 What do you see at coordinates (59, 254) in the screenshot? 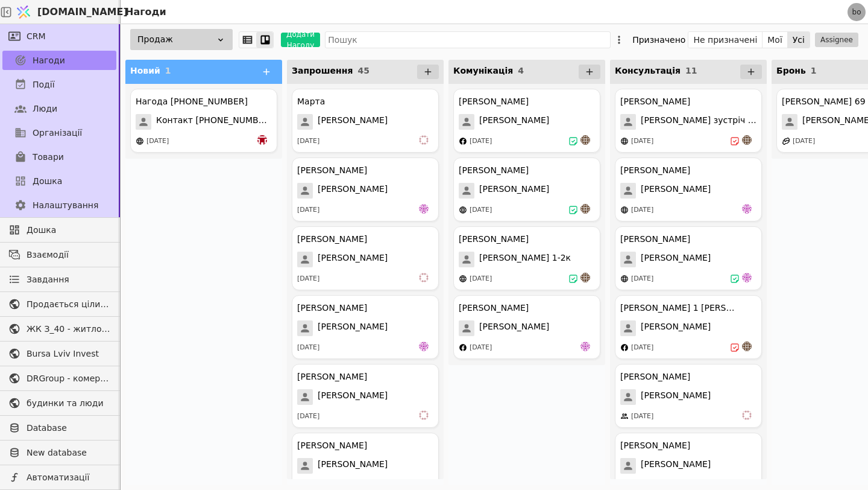
I see `a: Взаємодії` at bounding box center [59, 254].